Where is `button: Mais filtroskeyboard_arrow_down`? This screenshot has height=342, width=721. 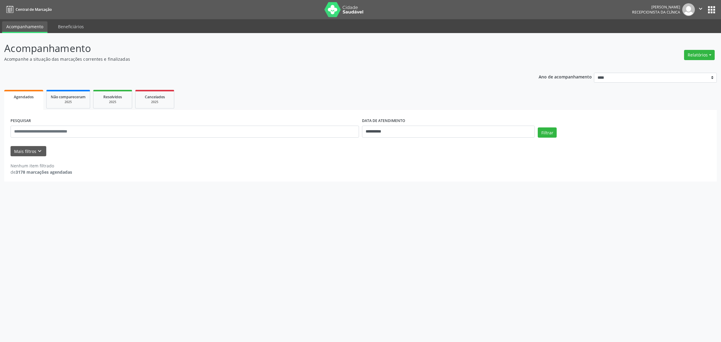
button: Mais filtroskeyboard_arrow_down is located at coordinates (28, 151).